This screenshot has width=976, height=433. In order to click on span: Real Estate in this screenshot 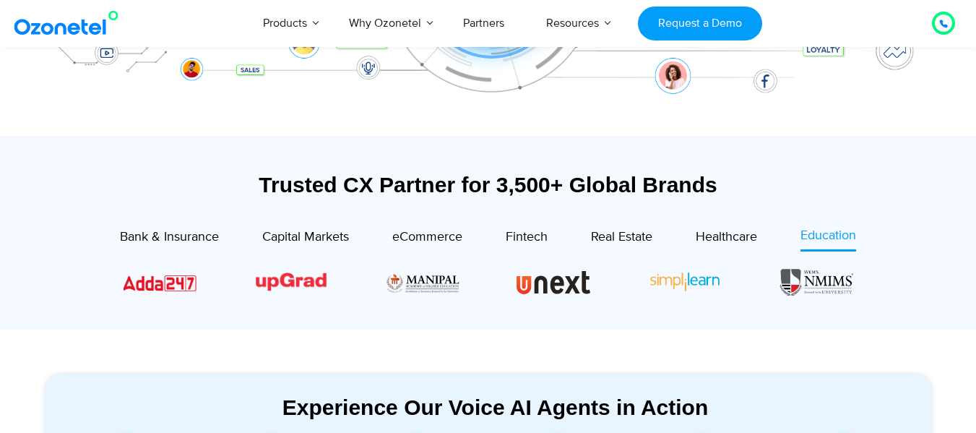, I will do `click(621, 237)`.